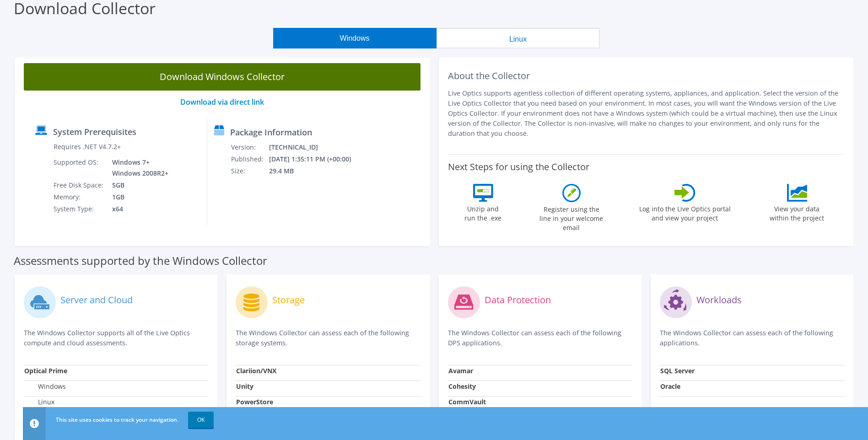 This screenshot has height=440, width=868. Describe the element at coordinates (271, 132) in the screenshot. I see `label: Package Information` at that location.